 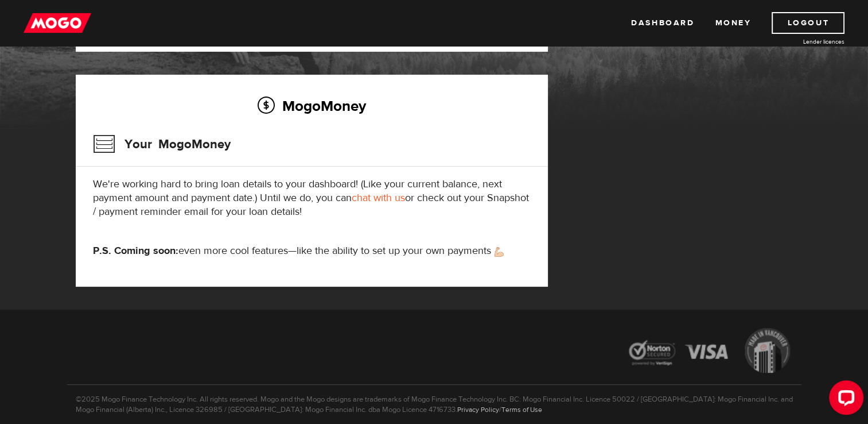 I want to click on p: even more cool features—like the ability to set up your own payments, so click(x=312, y=250).